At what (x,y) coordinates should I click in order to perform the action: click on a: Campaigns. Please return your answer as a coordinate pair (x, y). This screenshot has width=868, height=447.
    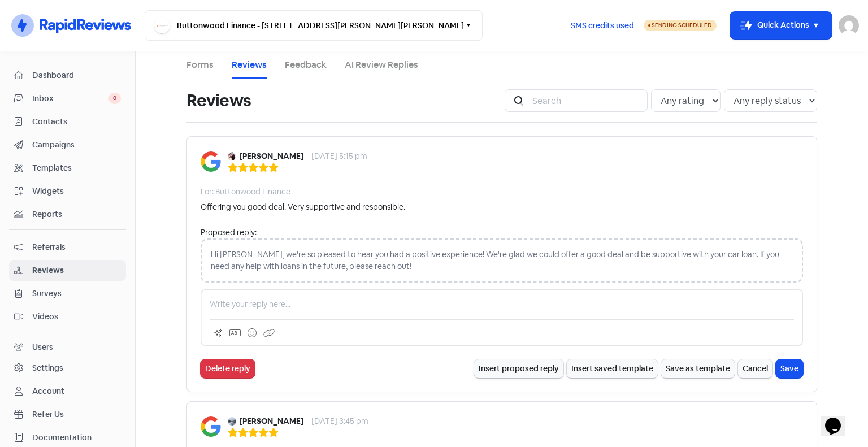
    Looking at the image, I should click on (67, 145).